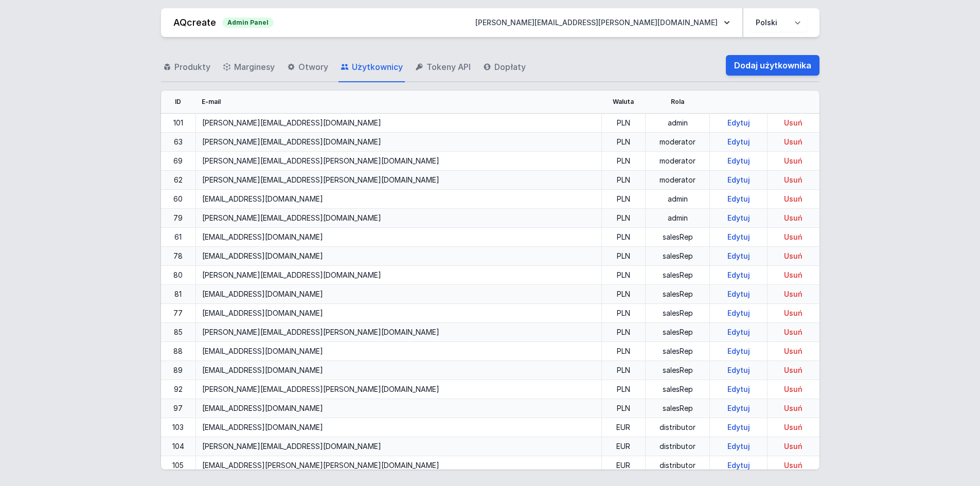 Image resolution: width=980 pixels, height=486 pixels. What do you see at coordinates (398, 102) in the screenshot?
I see `th: E-mail` at bounding box center [398, 102].